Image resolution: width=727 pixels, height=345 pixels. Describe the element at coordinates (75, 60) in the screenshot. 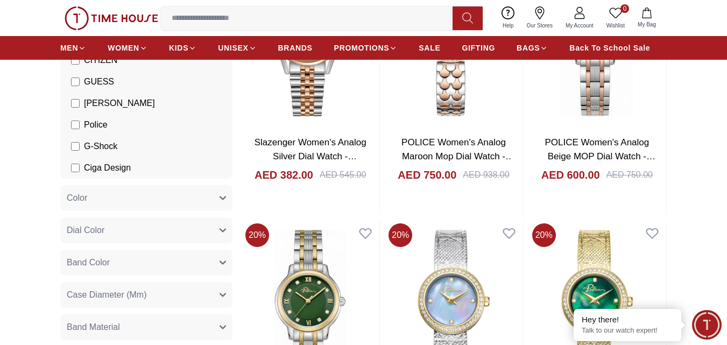

I see `input: CITIZEN` at that location.